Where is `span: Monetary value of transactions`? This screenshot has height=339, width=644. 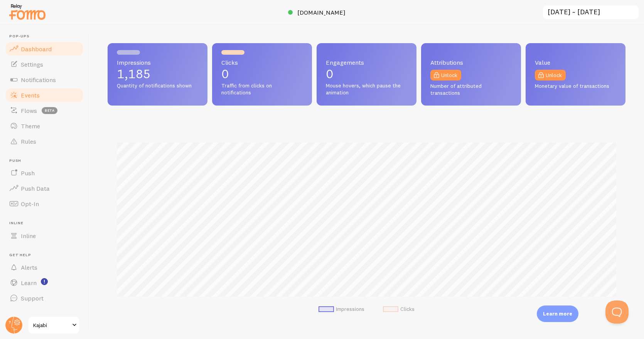
span: Monetary value of transactions is located at coordinates (576, 86).